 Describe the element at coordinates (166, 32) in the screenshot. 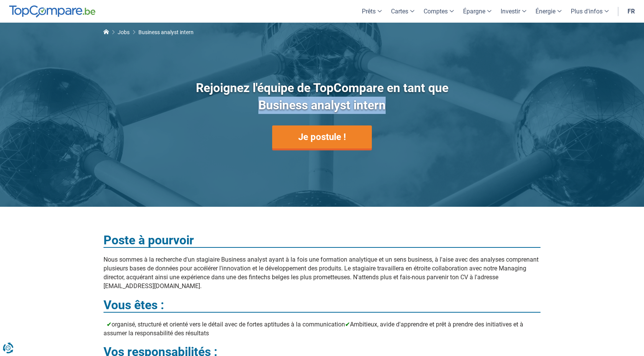

I see `span: Business analyst intern` at that location.